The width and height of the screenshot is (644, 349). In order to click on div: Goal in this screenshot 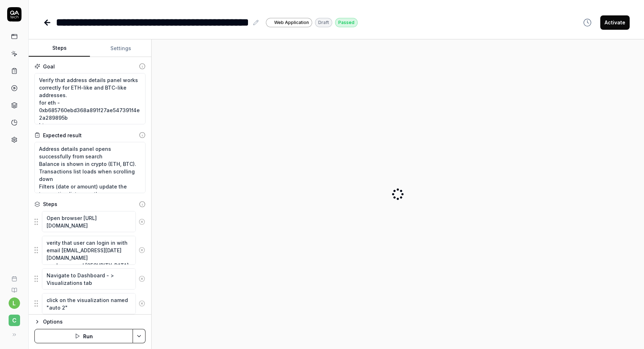, I will do `click(48, 66)`.